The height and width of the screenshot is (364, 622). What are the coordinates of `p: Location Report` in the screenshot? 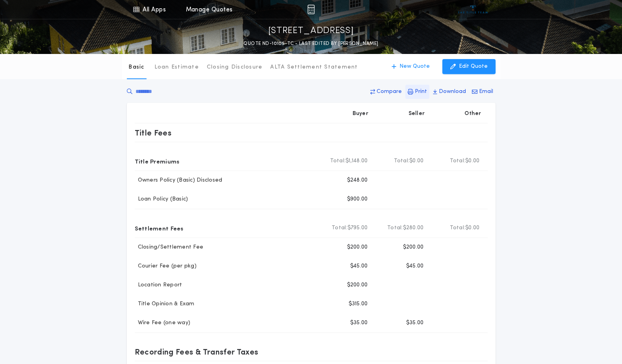 It's located at (158, 285).